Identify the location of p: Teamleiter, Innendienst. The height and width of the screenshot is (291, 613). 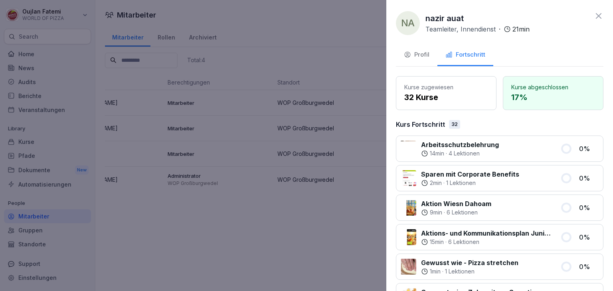
(461, 29).